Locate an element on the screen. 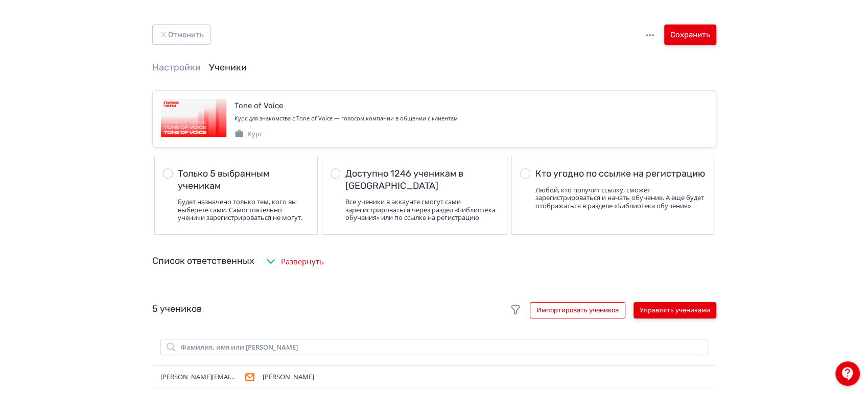 The image size is (868, 394). button: Сохранить is located at coordinates (690, 35).